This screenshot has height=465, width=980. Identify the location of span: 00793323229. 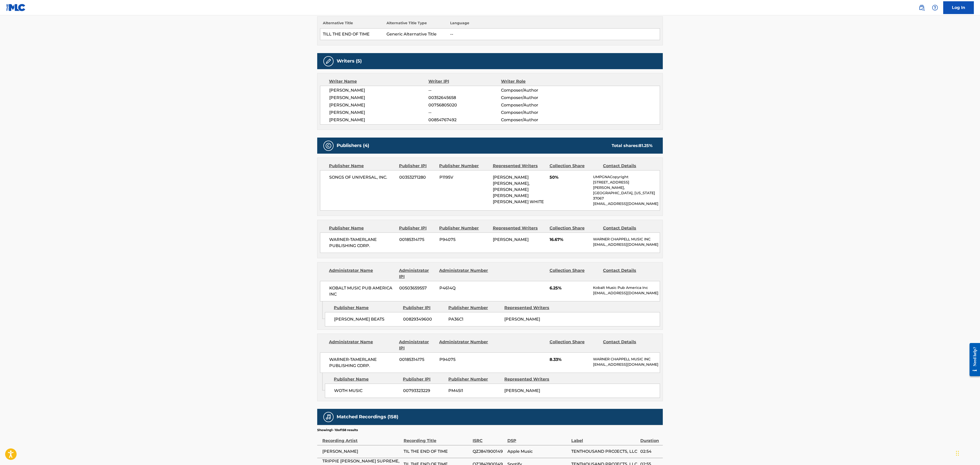
(423, 391).